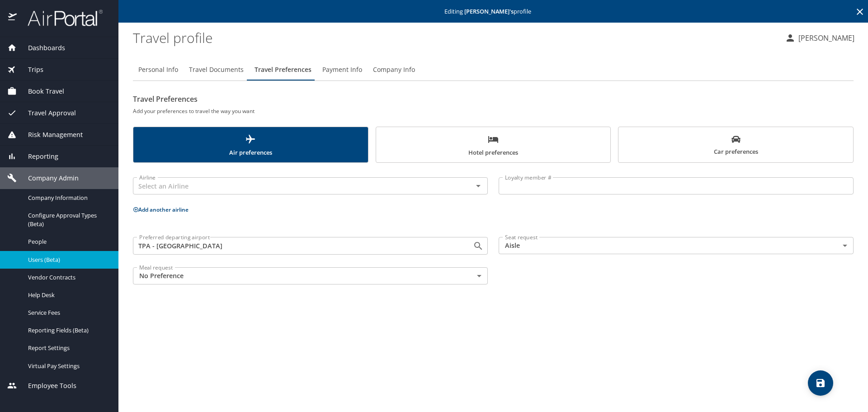 Image resolution: width=868 pixels, height=412 pixels. Describe the element at coordinates (493, 12) in the screenshot. I see `p: Editing profile` at that location.